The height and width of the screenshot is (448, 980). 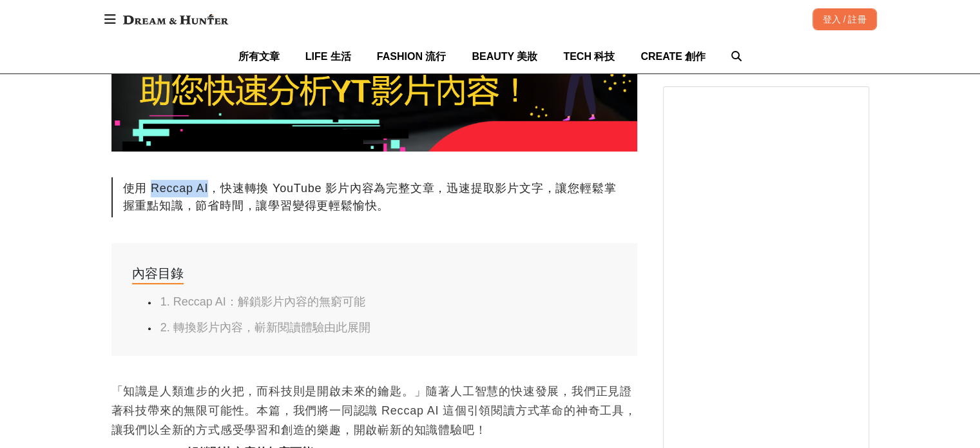 What do you see at coordinates (158, 273) in the screenshot?
I see `div: 內容目錄` at bounding box center [158, 273].